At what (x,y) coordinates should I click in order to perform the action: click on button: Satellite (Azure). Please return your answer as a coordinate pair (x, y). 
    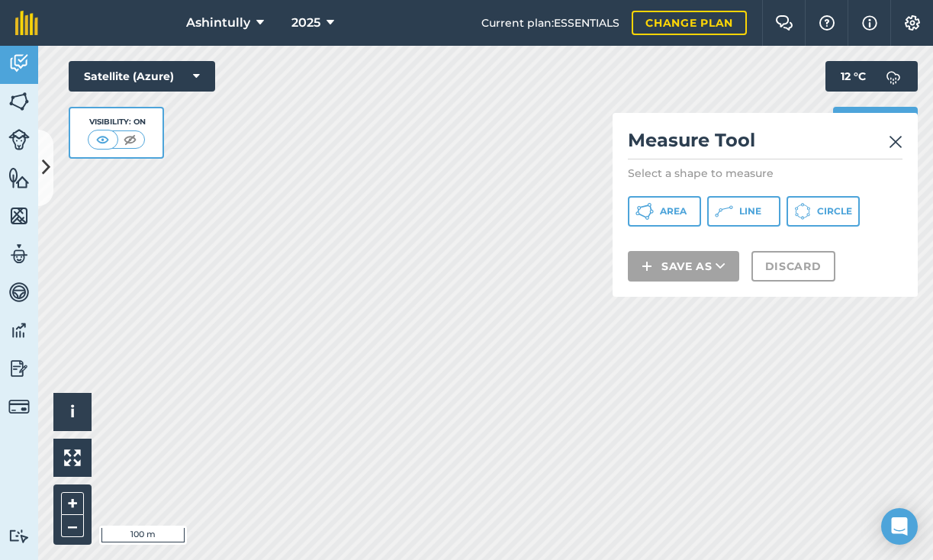
    Looking at the image, I should click on (142, 77).